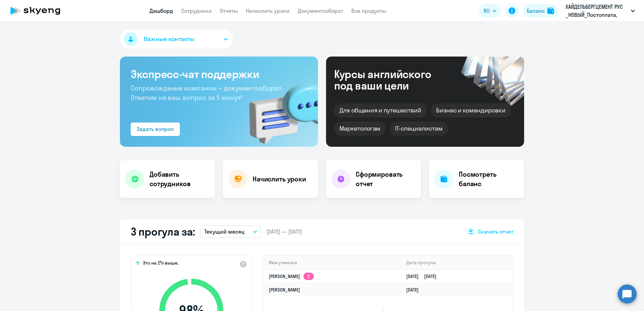  I want to click on div: Задать вопрос, so click(155, 129).